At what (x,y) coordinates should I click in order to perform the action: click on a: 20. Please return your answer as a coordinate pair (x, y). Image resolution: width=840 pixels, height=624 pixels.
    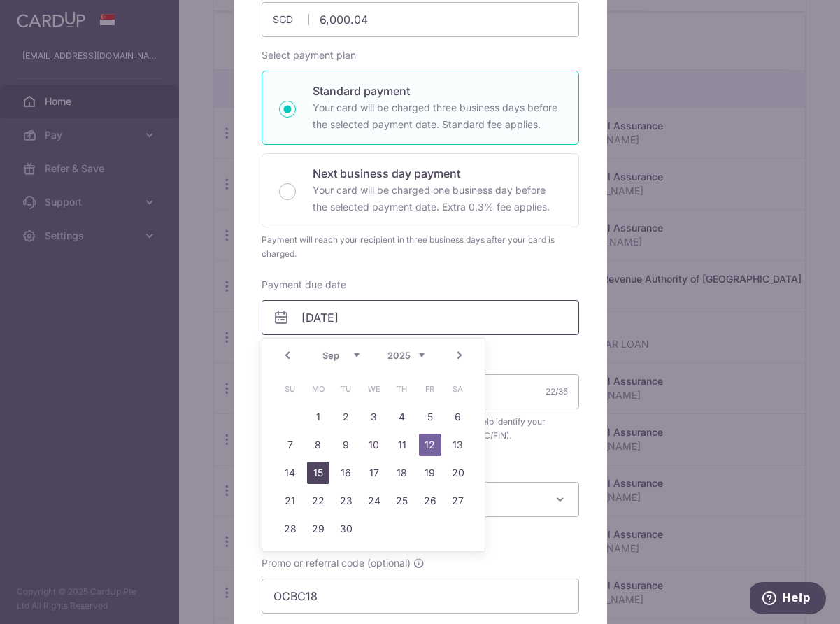
    Looking at the image, I should click on (458, 473).